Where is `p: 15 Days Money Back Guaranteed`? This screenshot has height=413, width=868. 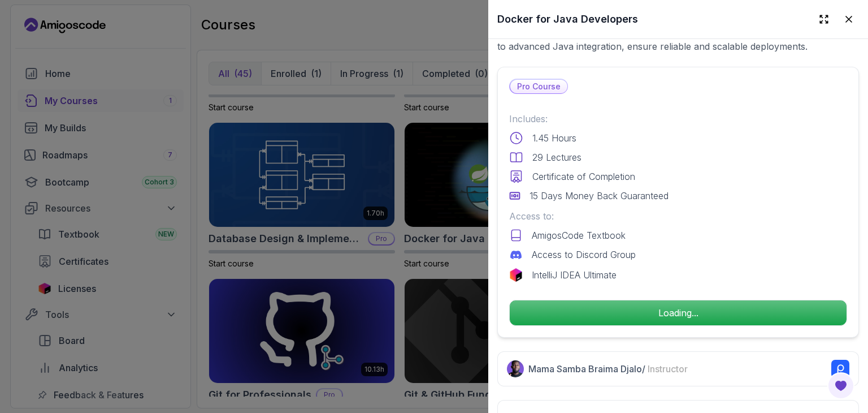 p: 15 Days Money Back Guaranteed is located at coordinates (599, 196).